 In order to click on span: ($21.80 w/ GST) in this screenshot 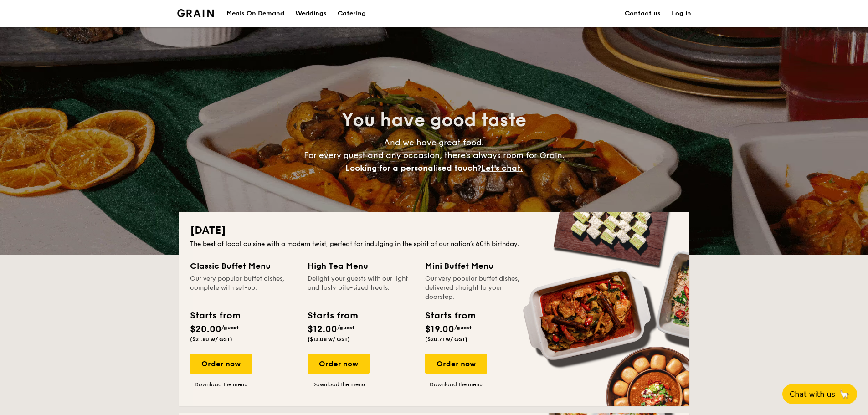, I will do `click(211, 339)`.